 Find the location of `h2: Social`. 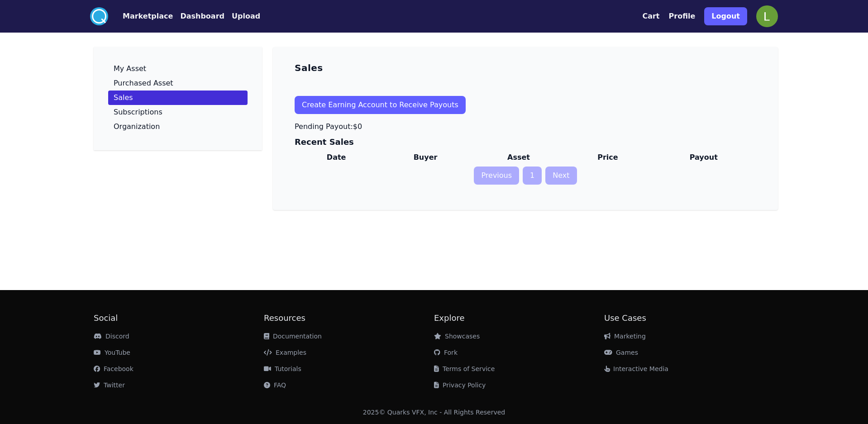

h2: Social is located at coordinates (179, 318).